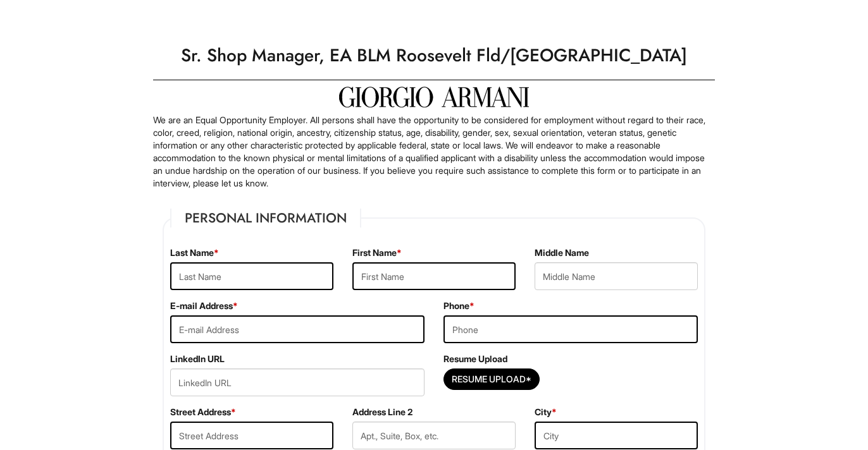 This screenshot has width=868, height=450. What do you see at coordinates (434, 152) in the screenshot?
I see `p: We are an Equal Opportunity Employer. All persons shall have the opportunity to be considered for...` at bounding box center [434, 152].